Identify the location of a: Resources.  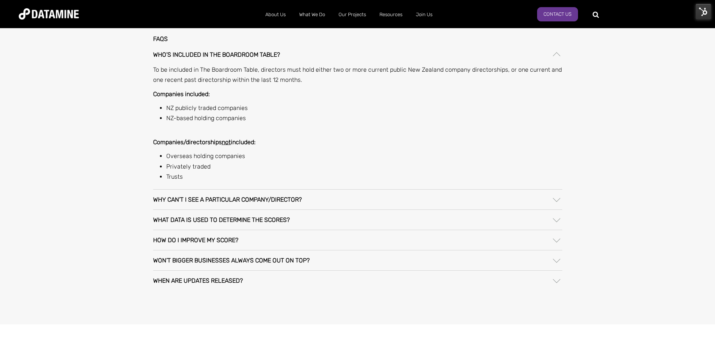
(391, 15).